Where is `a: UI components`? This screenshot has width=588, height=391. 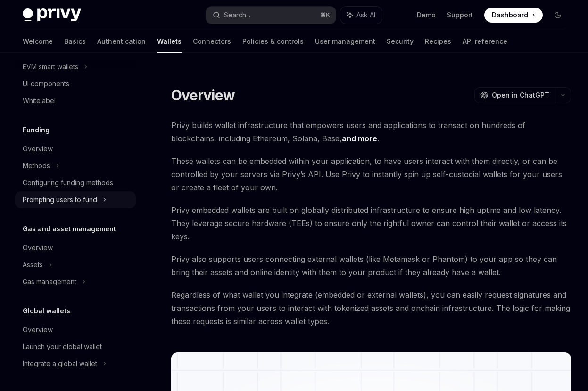
a: UI components is located at coordinates (75, 84).